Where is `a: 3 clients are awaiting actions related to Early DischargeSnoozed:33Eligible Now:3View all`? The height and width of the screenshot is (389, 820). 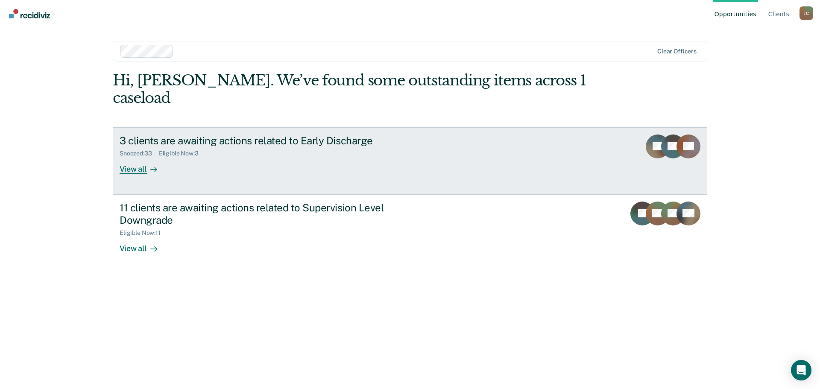
a: 3 clients are awaiting actions related to Early DischargeSnoozed:33Eligible Now:3View all is located at coordinates (410, 161).